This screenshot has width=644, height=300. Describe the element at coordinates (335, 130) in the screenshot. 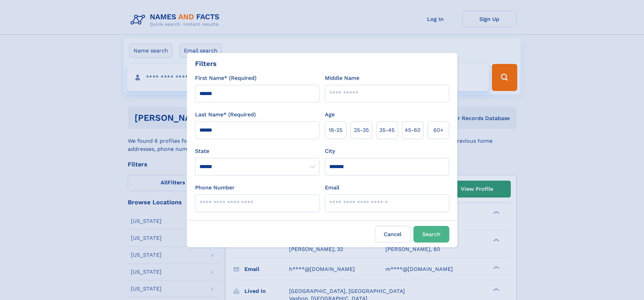

I see `span: 18‑25` at that location.